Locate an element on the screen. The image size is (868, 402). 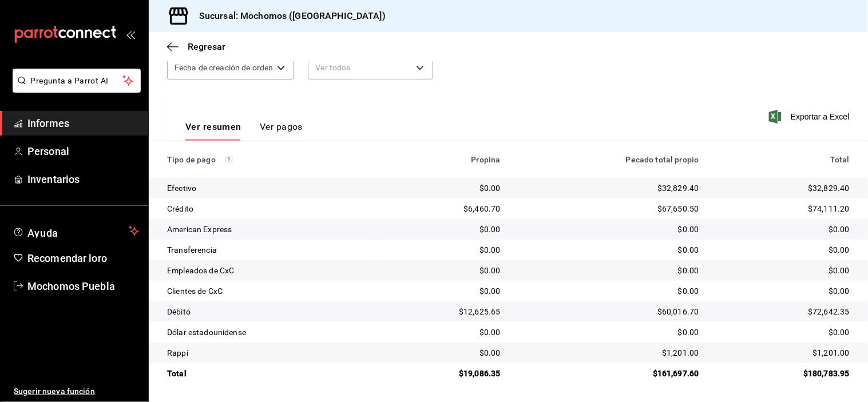
button: Pregunta a Parrot AI is located at coordinates (77, 81).